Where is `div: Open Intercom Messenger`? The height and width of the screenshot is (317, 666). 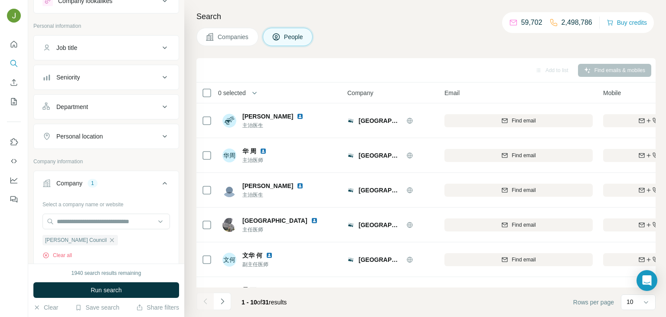 div: Open Intercom Messenger is located at coordinates (647, 280).